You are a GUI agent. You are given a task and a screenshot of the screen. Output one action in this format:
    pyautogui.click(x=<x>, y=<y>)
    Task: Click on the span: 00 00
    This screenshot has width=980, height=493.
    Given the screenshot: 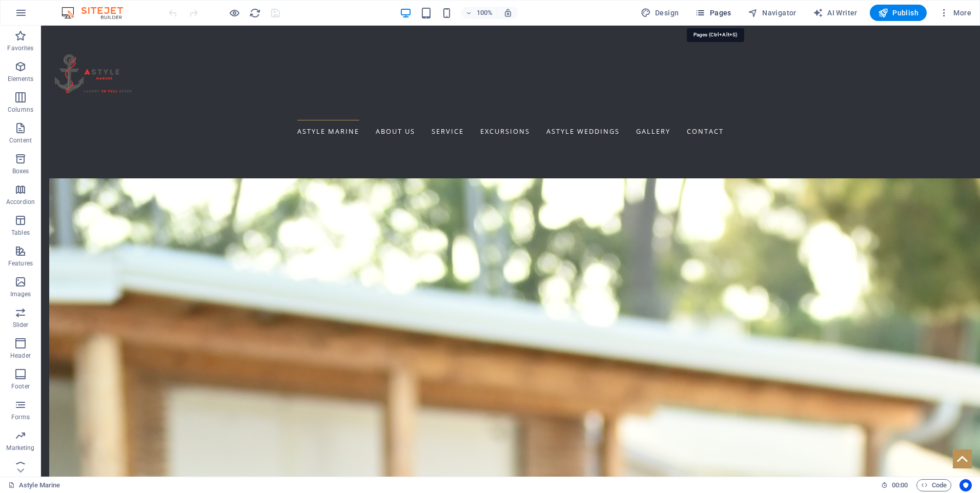 What is the action you would take?
    pyautogui.click(x=899, y=486)
    